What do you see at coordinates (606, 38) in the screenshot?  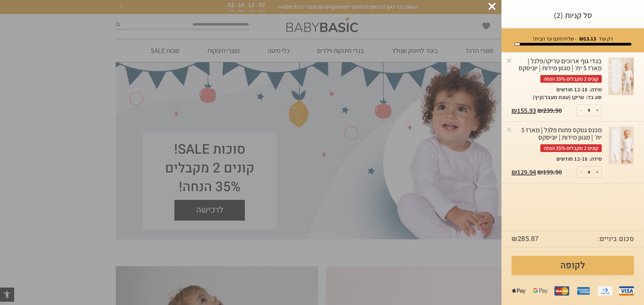 I see `span: רק עוד` at bounding box center [606, 38].